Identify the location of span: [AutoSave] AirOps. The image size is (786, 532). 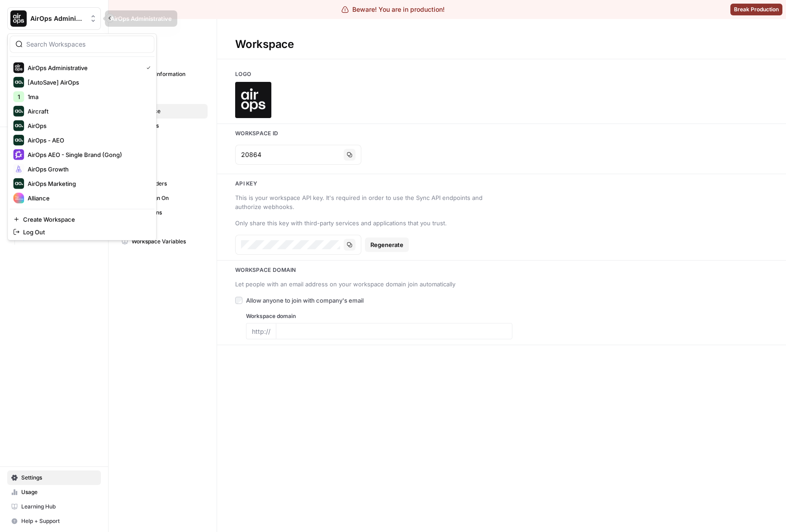
(87, 83).